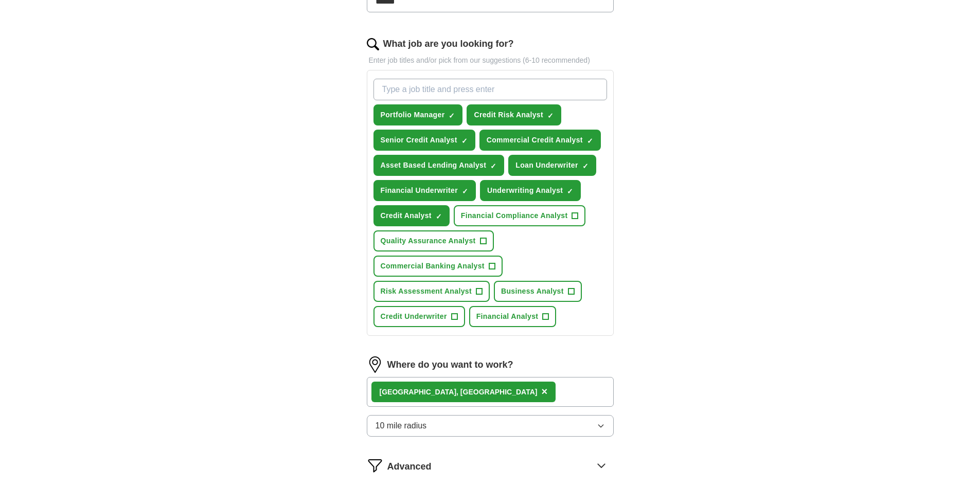  What do you see at coordinates (425, 190) in the screenshot?
I see `button: Financial Underwriter✓` at bounding box center [425, 190].